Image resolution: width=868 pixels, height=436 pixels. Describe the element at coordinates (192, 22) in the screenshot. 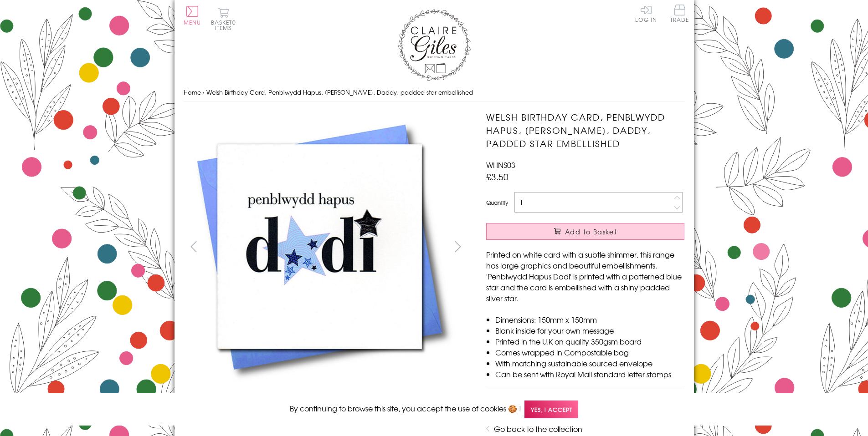

I see `span: Menu` at that location.